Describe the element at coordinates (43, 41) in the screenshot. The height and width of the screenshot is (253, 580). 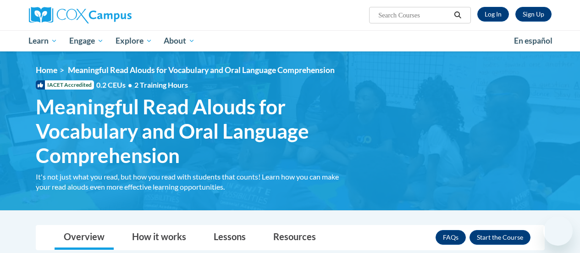
I see `a: Learn` at that location.